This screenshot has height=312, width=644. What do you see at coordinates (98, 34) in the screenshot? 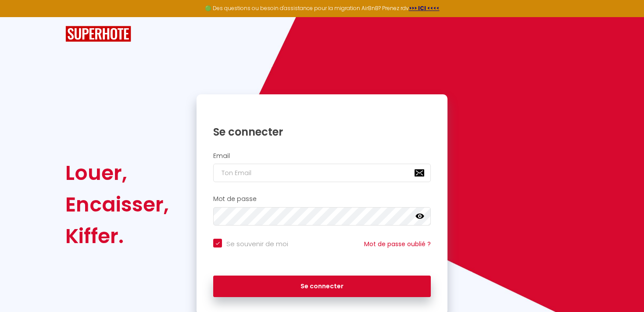
I see `img: SuperHote logo` at bounding box center [98, 34].